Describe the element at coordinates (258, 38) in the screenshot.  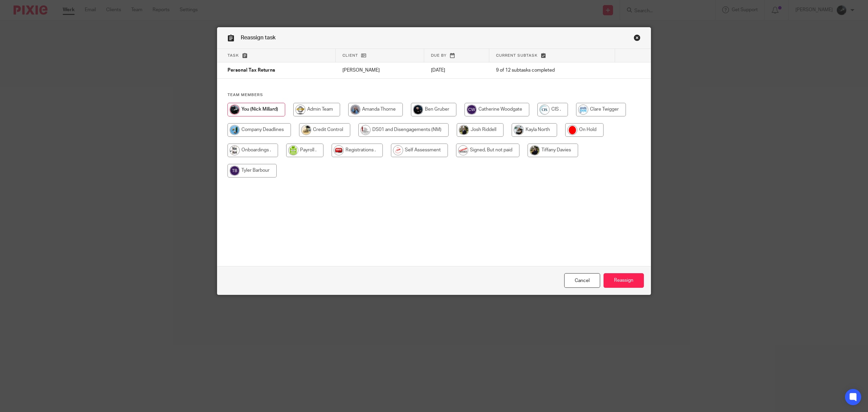
I see `span: Reassign task` at that location.